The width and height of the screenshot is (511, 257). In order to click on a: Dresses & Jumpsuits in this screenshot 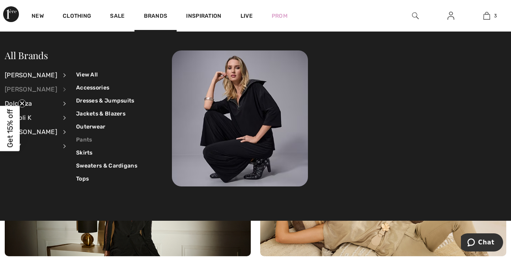, I will do `click(106, 101)`.